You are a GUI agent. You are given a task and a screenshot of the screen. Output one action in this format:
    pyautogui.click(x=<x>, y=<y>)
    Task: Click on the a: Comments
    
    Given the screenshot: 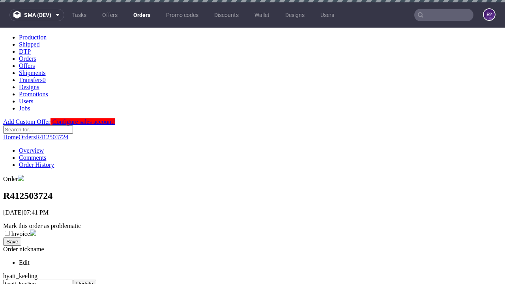 What is the action you would take?
    pyautogui.click(x=32, y=130)
    